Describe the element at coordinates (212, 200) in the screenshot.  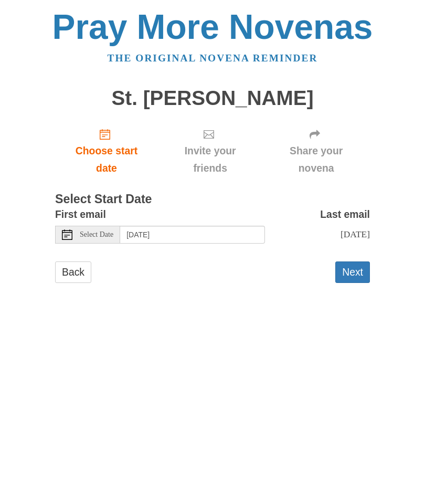
I see `h3: Select Start Date` at that location.